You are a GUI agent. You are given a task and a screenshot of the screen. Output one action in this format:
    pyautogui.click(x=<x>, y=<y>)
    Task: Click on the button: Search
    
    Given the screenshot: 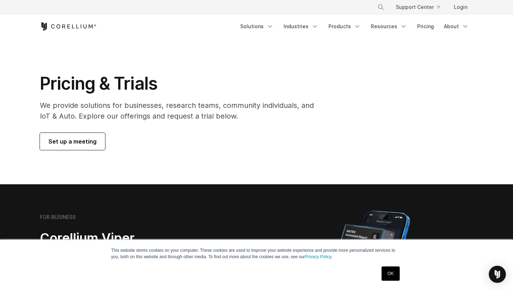 What is the action you would take?
    pyautogui.click(x=381, y=7)
    